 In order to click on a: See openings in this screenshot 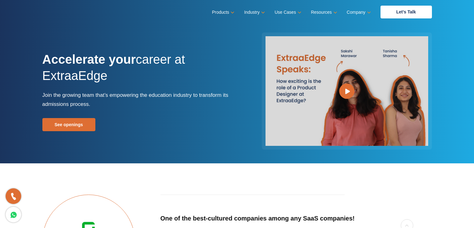, I will do `click(69, 124)`.